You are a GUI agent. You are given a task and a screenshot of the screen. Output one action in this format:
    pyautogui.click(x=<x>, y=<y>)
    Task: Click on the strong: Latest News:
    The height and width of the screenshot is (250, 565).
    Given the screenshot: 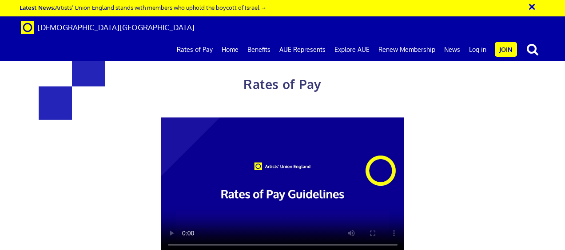 What is the action you would take?
    pyautogui.click(x=37, y=7)
    